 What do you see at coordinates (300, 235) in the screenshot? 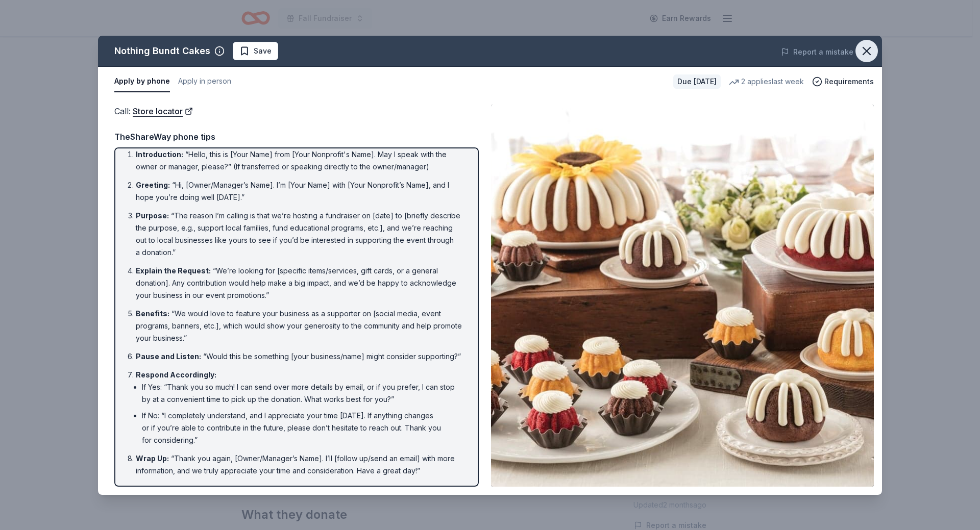
I see `li: “The reason I’m calling is that we’re hosting a fundraiser on [date] to [briefly describe the pur...` at bounding box center [300, 235].